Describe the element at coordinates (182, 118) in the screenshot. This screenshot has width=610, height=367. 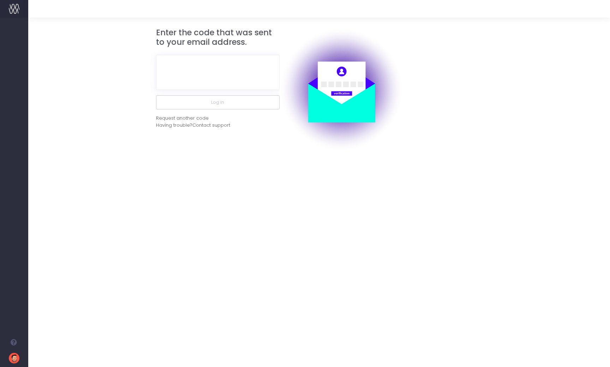
I see `div: Request another code` at that location.